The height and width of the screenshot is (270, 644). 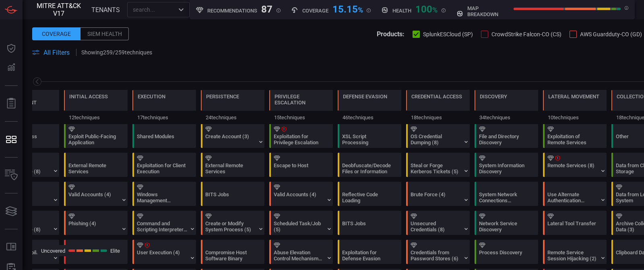 I want to click on div: 24 techniques, so click(x=233, y=117).